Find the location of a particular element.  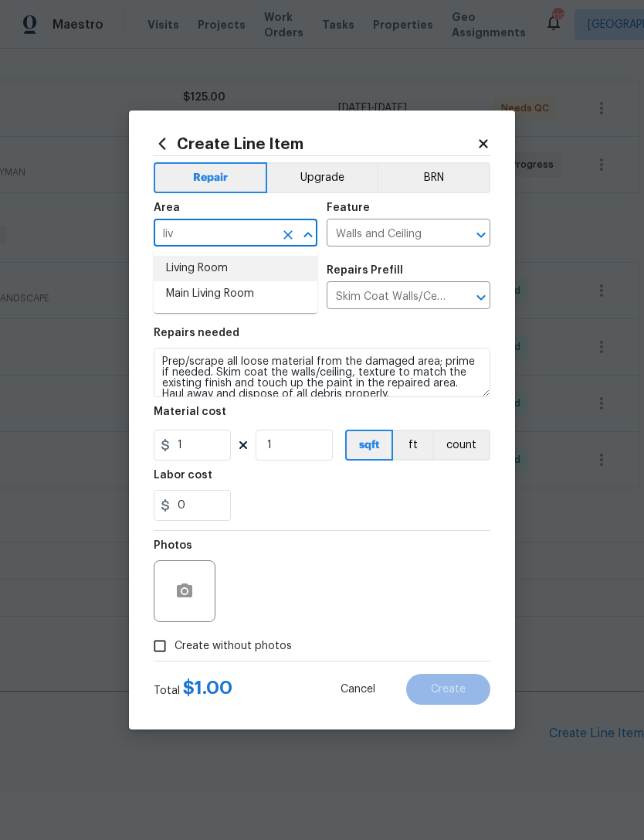

span: Create without photos is located at coordinates (233, 646).